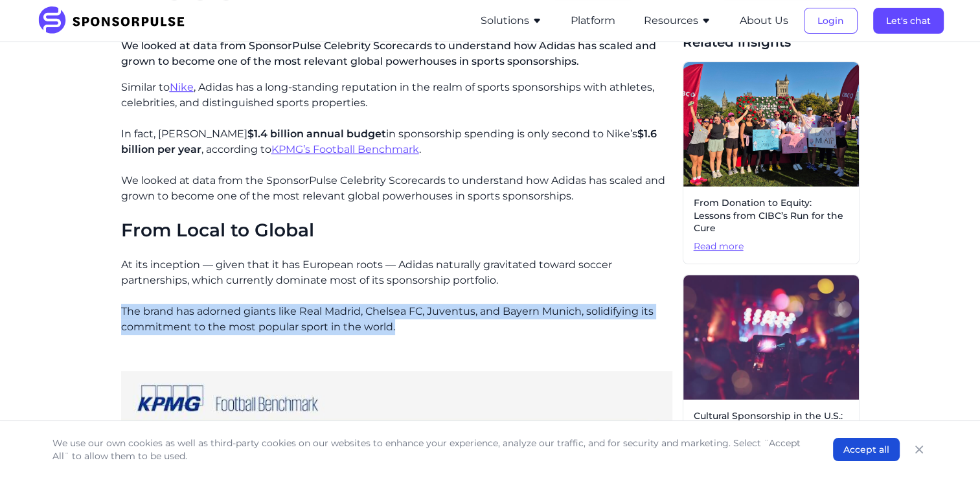 The width and height of the screenshot is (980, 478). I want to click on p: We looked at data from the SponsorPulse Celebrity Scorecards to understand how Adidas has scaled ..., so click(396, 189).